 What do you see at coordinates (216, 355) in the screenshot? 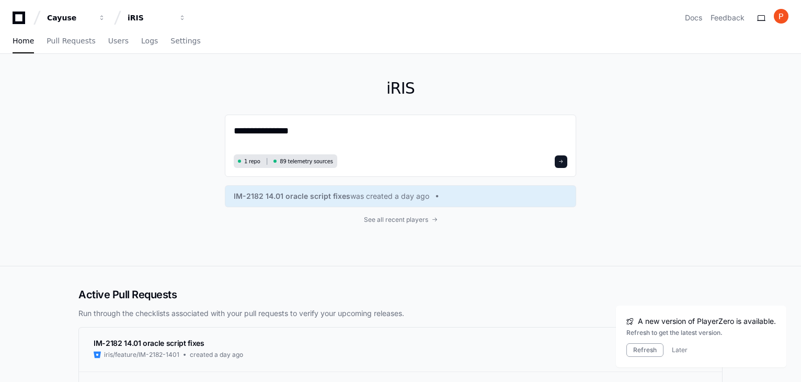
I see `span: created a day ago` at bounding box center [216, 355].